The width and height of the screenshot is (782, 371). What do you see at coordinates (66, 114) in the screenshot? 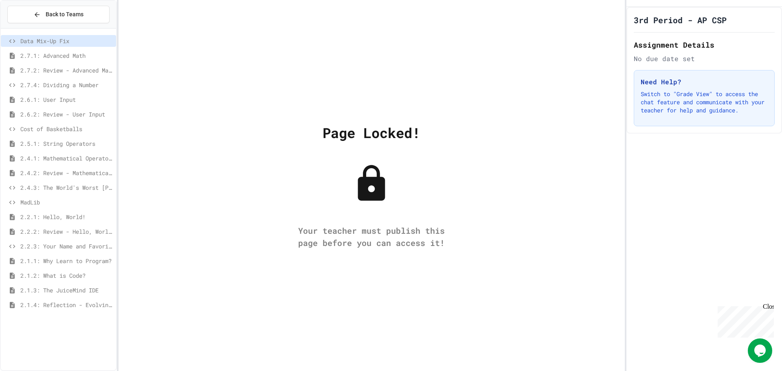
I see `span: 2.6.2: Review - User Input` at bounding box center [66, 114].